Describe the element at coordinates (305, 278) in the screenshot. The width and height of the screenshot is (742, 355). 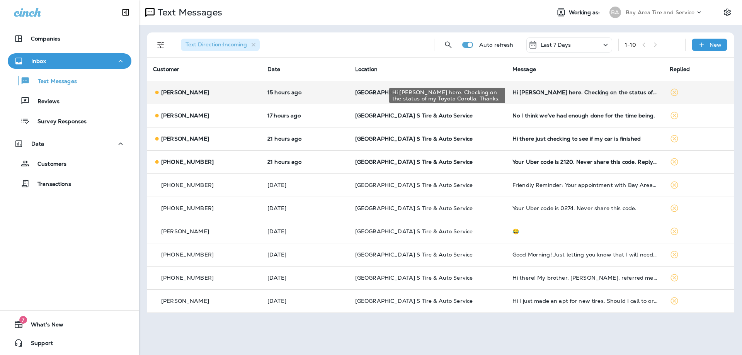
I see `p: Aug 8, 2025 09:31 AM` at that location.